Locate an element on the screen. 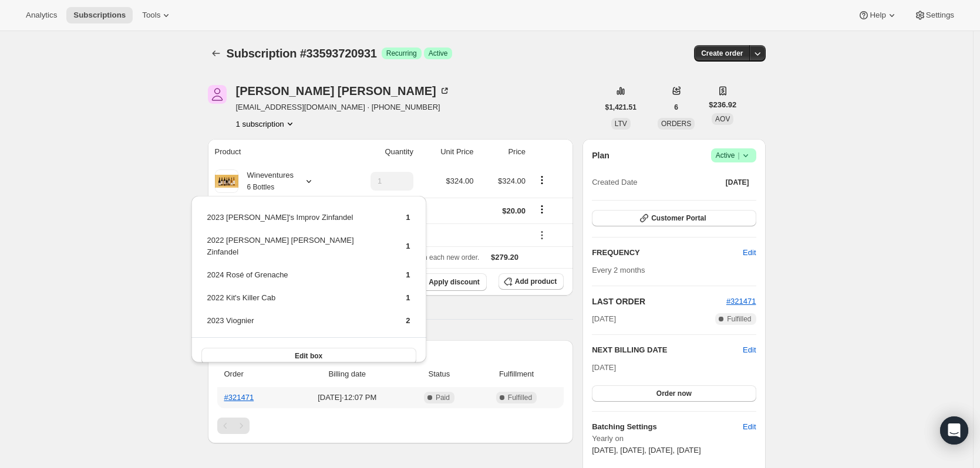  button: Tools is located at coordinates (157, 15).